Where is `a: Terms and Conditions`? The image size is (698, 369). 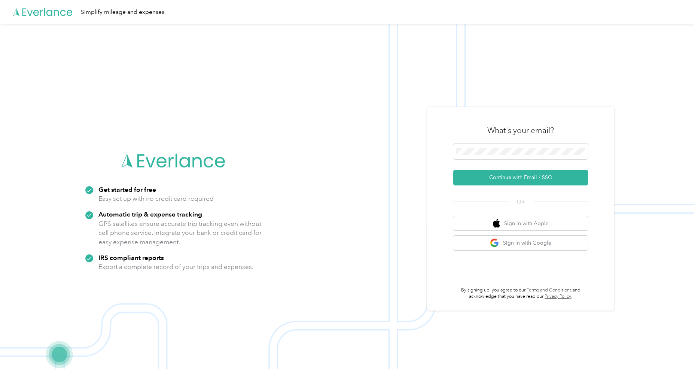
a: Terms and Conditions is located at coordinates (549, 290).